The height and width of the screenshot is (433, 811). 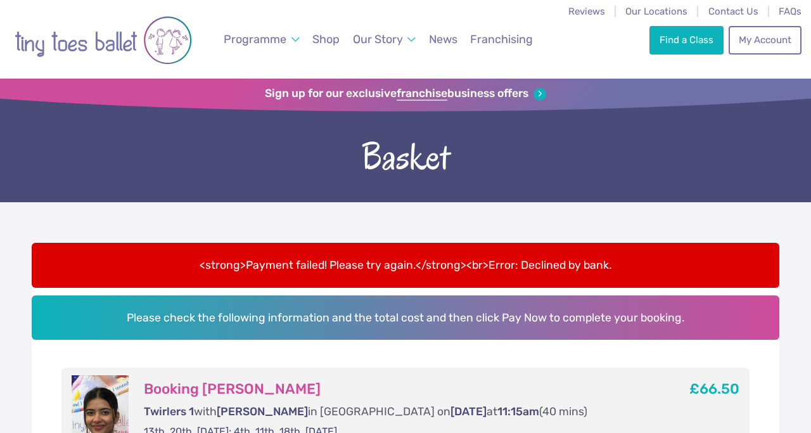 I want to click on span: News, so click(x=443, y=39).